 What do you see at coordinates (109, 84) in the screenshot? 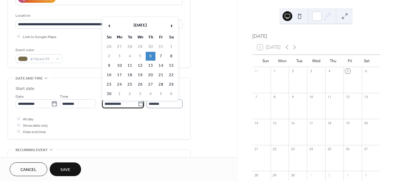
I see `td: 23` at bounding box center [109, 84].